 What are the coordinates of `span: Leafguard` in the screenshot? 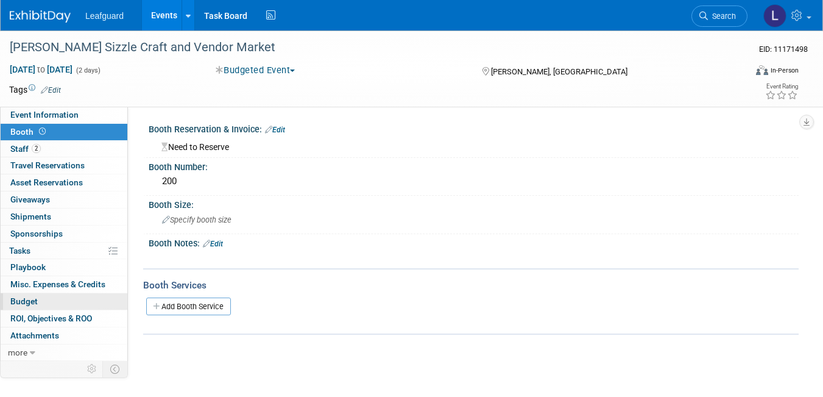 It's located at (104, 16).